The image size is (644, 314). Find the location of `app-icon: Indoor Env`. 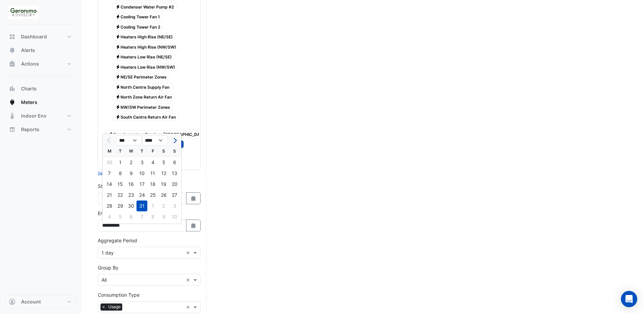

app-icon: Indoor Env is located at coordinates (12, 116).